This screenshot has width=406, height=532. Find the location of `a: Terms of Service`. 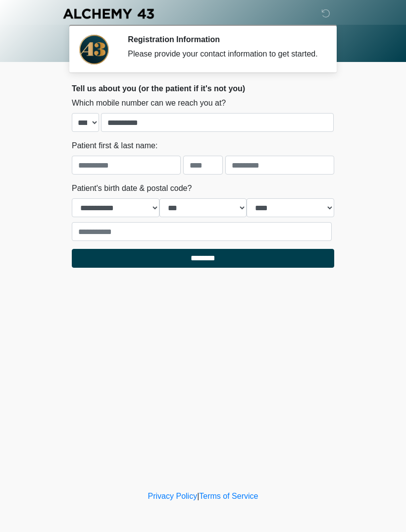

a: Terms of Service is located at coordinates (229, 496).